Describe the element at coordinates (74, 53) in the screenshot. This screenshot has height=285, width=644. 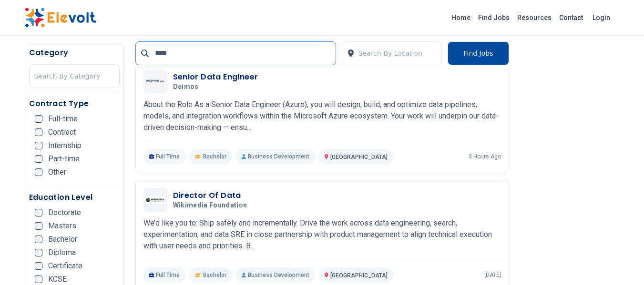
I see `h5: Category` at that location.